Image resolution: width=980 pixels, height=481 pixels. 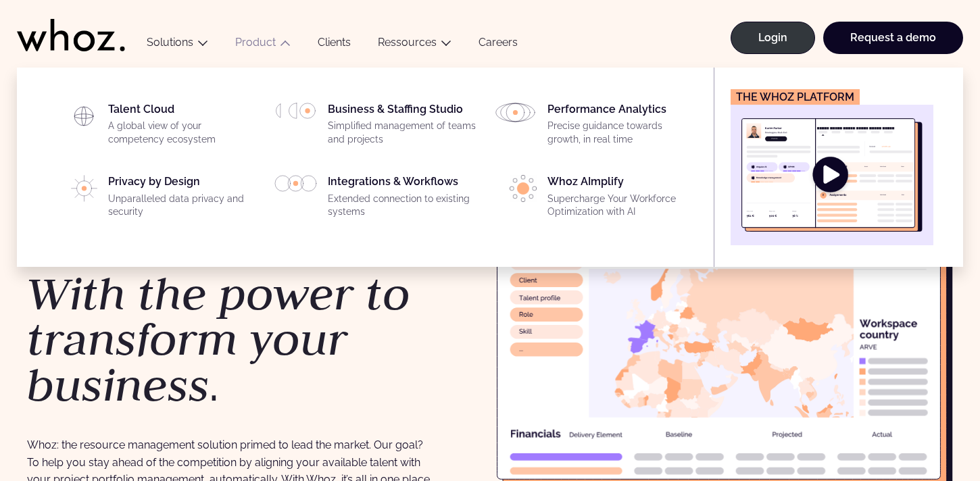 What do you see at coordinates (787, 434) in the screenshot?
I see `g: Projected` at bounding box center [787, 434].